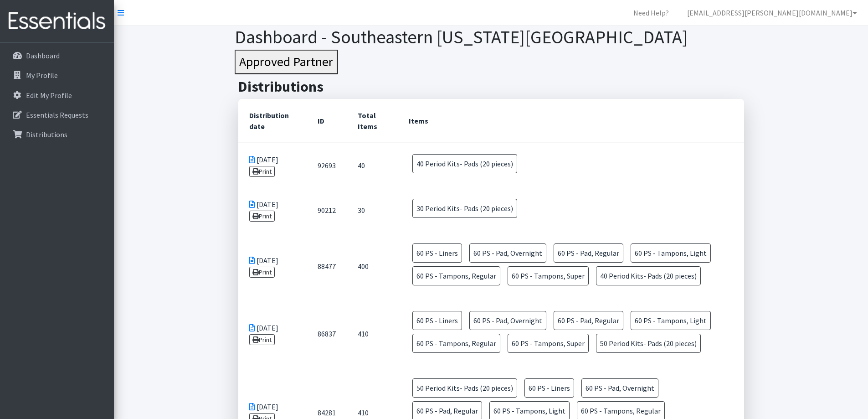  I want to click on th: ID, so click(327, 121).